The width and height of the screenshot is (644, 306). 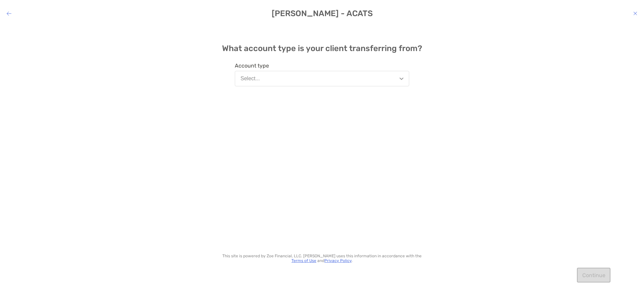 I want to click on div: Select..., so click(x=250, y=78).